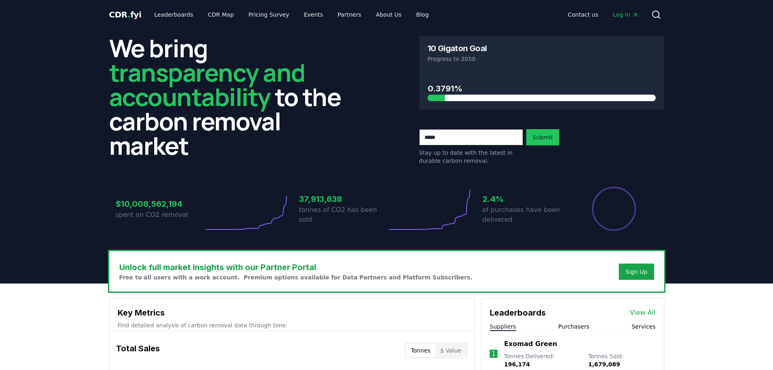 Image resolution: width=773 pixels, height=370 pixels. I want to click on a: Leaderboards, so click(174, 15).